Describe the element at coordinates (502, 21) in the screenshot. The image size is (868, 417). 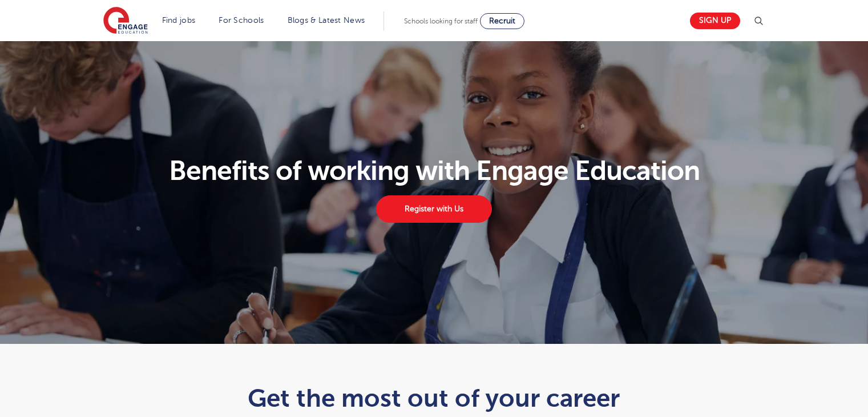
I see `a: Recruit` at that location.